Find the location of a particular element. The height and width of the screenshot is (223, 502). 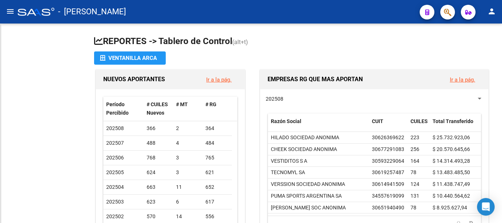

div: 34557619099 is located at coordinates (388, 196).